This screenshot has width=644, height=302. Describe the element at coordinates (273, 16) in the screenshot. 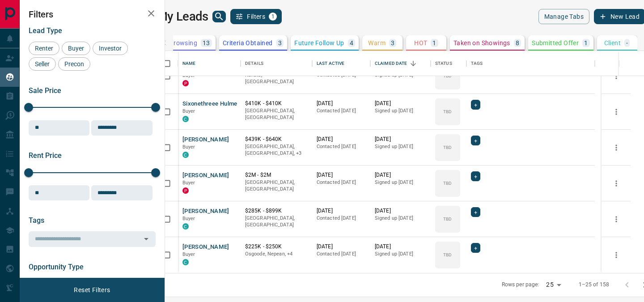

I see `span: 1` at that location.